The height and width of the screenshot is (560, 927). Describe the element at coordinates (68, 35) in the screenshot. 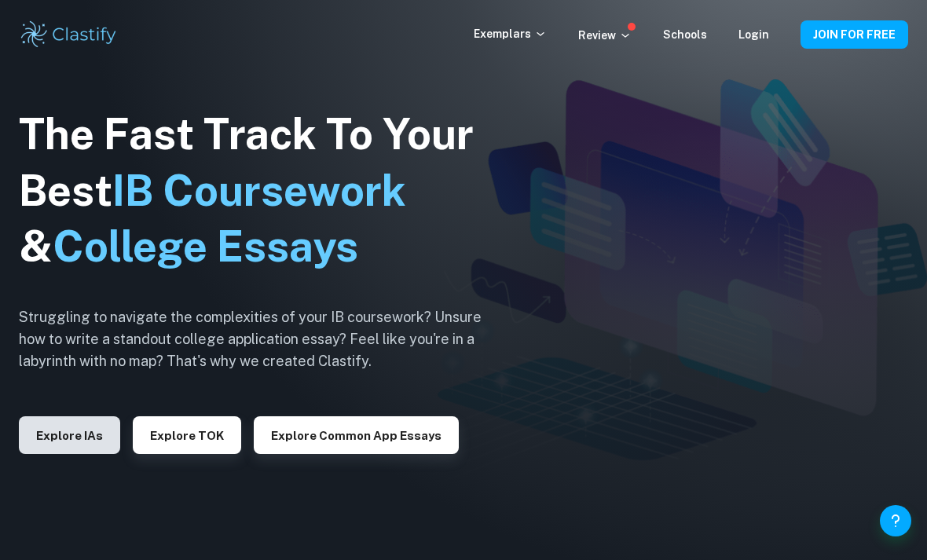

I see `a: Clastify logo` at that location.